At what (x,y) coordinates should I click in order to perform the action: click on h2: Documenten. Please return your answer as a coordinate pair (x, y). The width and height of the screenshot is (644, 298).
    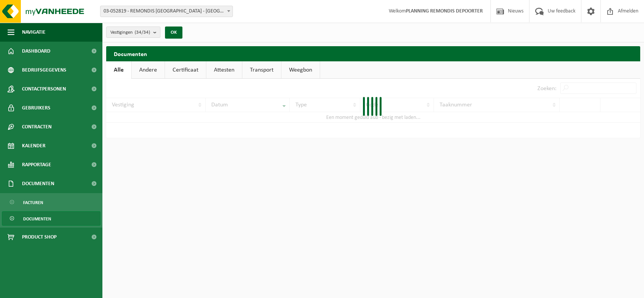
    Looking at the image, I should click on (373, 54).